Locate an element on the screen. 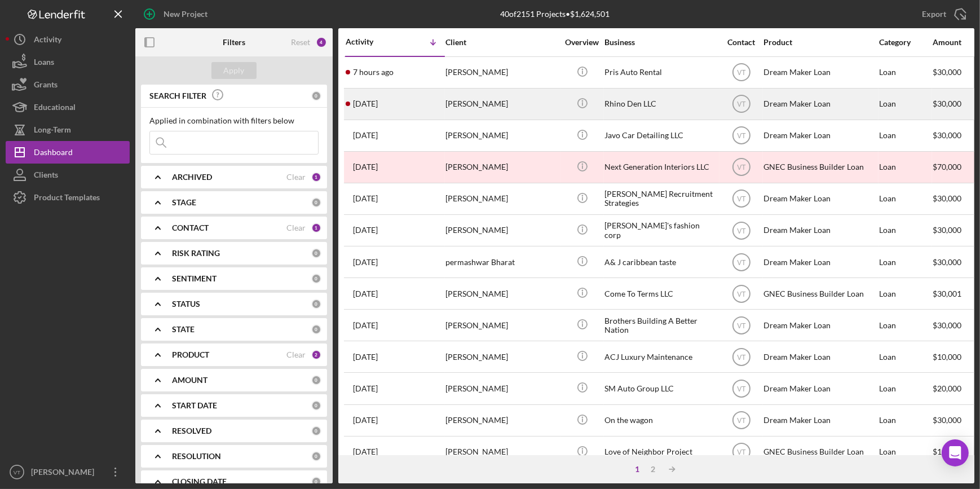  div: ACJ Luxury Maintenance is located at coordinates (661, 357).